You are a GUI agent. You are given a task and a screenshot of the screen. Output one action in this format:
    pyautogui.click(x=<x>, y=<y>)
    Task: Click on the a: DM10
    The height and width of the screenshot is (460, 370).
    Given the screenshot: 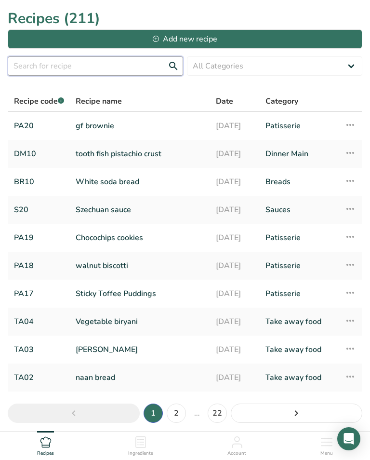 What is the action you would take?
    pyautogui.click(x=39, y=154)
    